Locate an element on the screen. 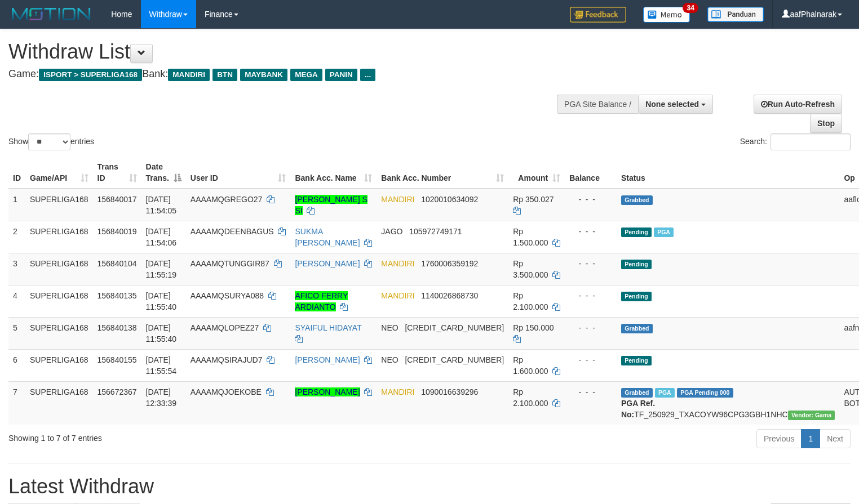 This screenshot has height=504, width=859. button: None selected is located at coordinates (675, 105).